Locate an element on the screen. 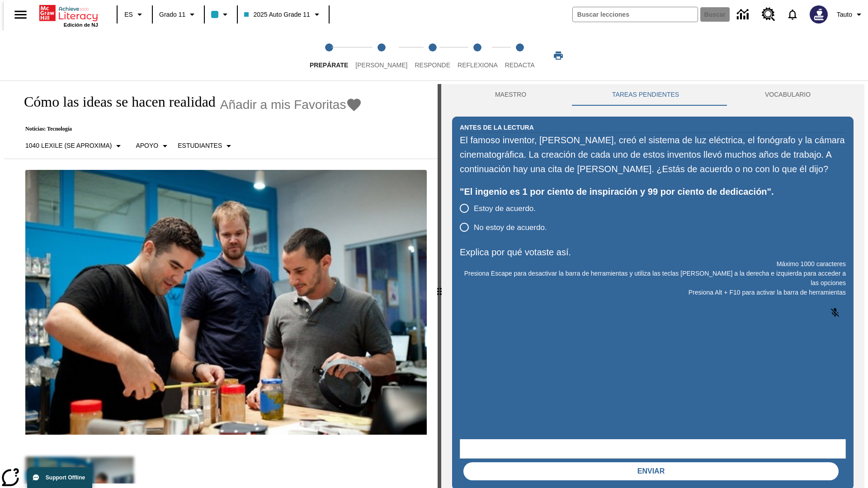 This screenshot has width=868, height=488. p: Presiona Alt + F10 para activar la barra de herramientas is located at coordinates (653, 293).